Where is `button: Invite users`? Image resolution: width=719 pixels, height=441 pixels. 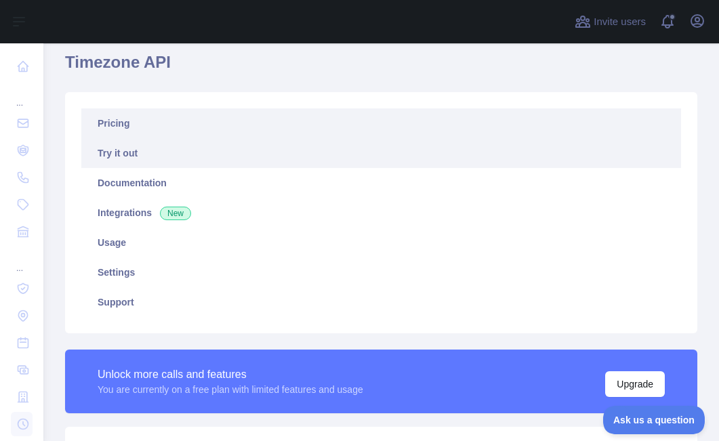
button: Invite users is located at coordinates (610, 22).